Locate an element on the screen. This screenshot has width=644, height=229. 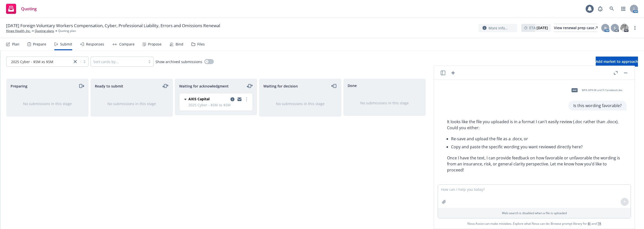
a: Hinge Health, Inc. is located at coordinates (18, 31).